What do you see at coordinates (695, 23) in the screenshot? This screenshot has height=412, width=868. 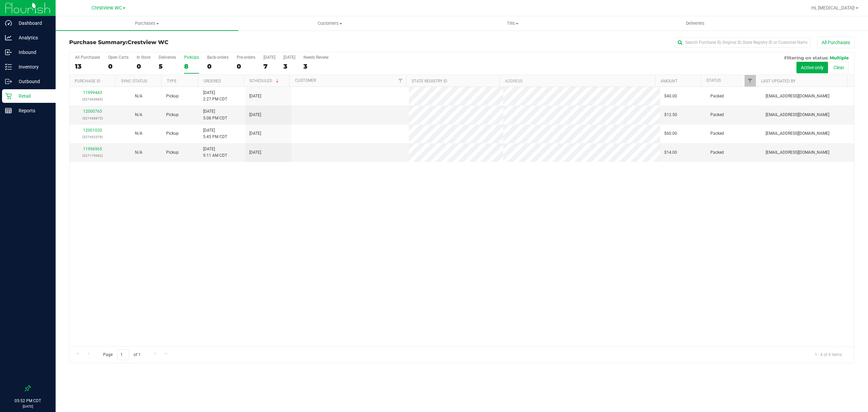 I see `a: Deliveries` at bounding box center [695, 23].